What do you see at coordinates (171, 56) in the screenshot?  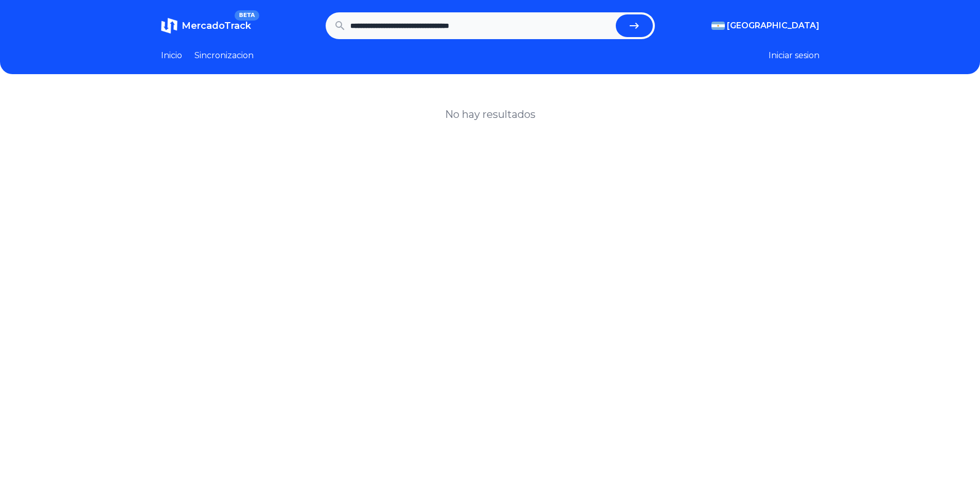 I see `a: Inicio` at bounding box center [171, 56].